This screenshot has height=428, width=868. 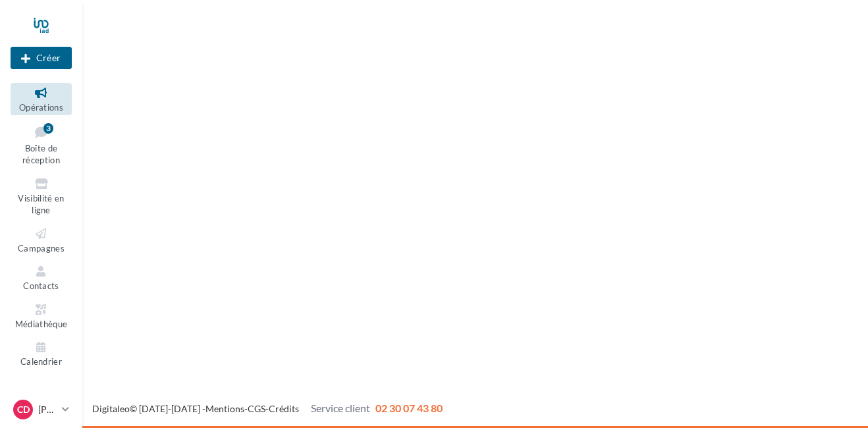 I want to click on a: Boîte de réception3, so click(x=41, y=145).